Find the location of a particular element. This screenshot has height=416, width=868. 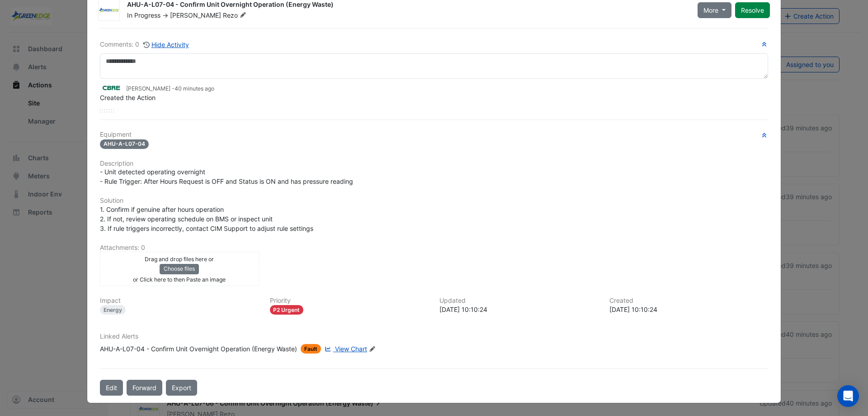

button: More is located at coordinates (715, 10).